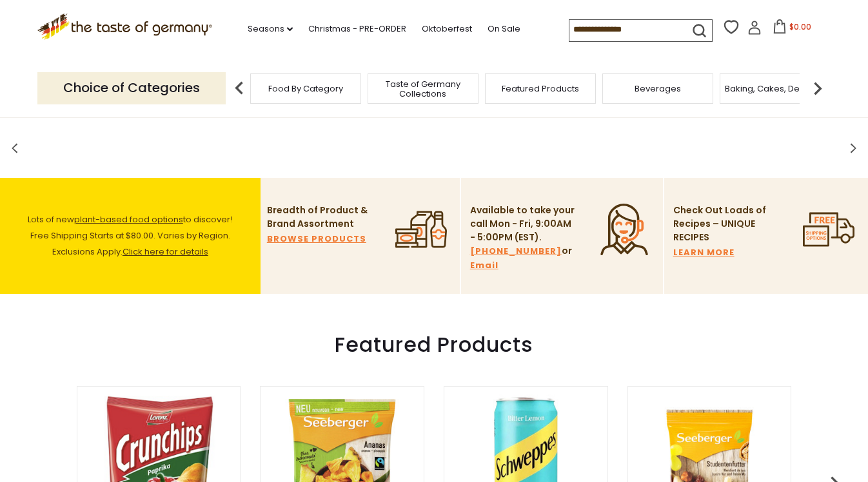 The image size is (868, 482). Describe the element at coordinates (703, 253) in the screenshot. I see `a: LEARN MORE` at that location.